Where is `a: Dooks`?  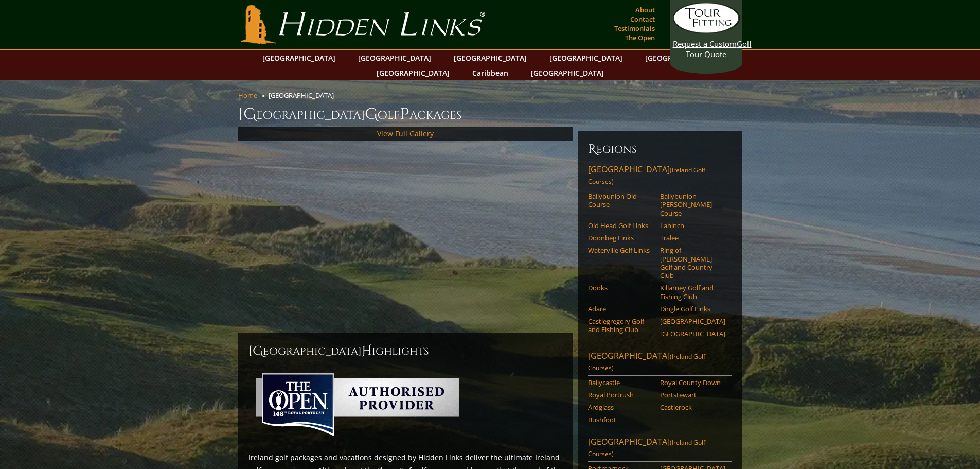
a: Dooks is located at coordinates (620, 288).